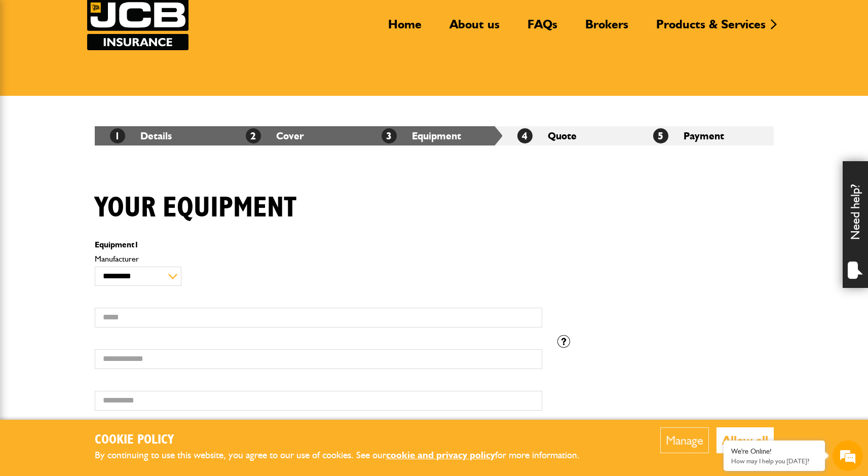  I want to click on p: How may I help you today?, so click(774, 461).